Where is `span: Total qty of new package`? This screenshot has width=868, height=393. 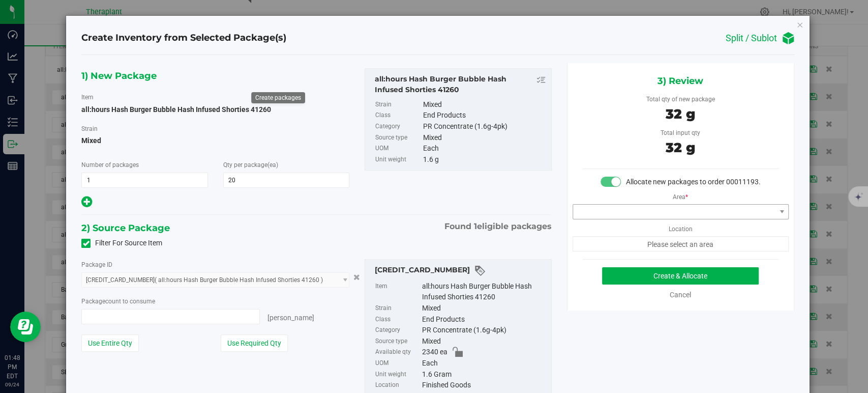 span: Total qty of new package is located at coordinates (680, 99).